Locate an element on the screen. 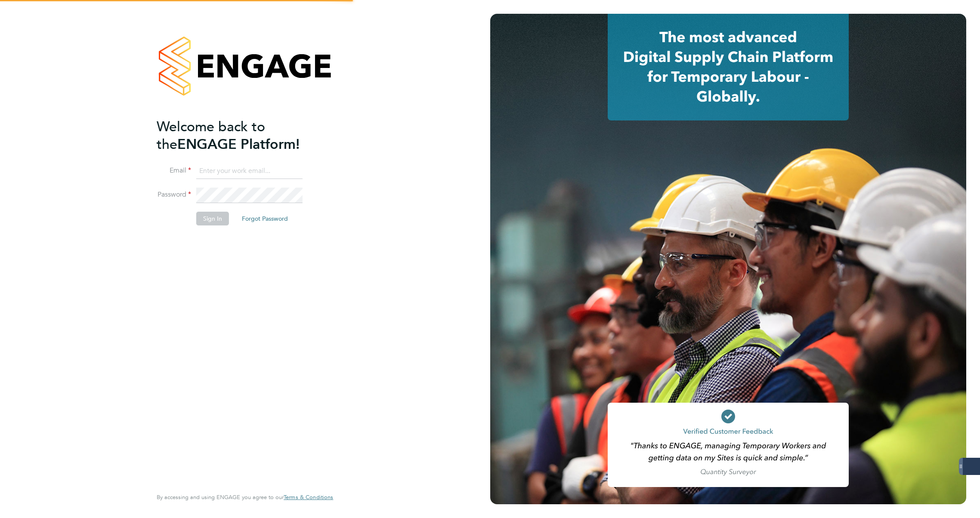 This screenshot has height=518, width=980. span: Terms & Conditions is located at coordinates (308, 497).